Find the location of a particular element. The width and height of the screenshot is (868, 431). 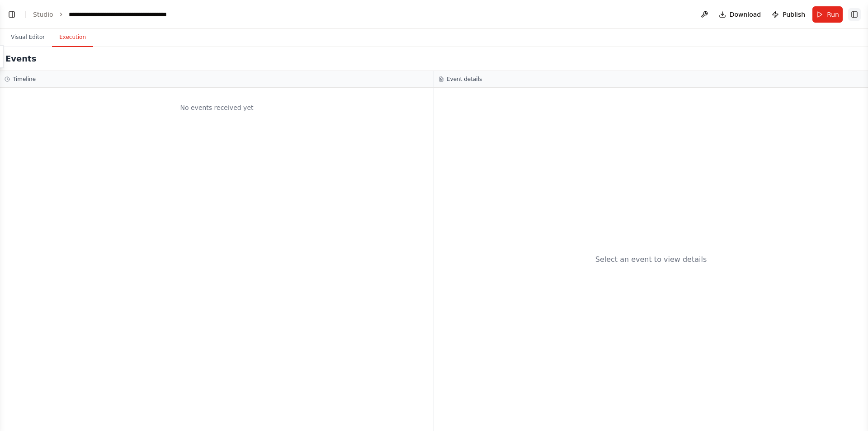

h3: Event details is located at coordinates (464, 79).